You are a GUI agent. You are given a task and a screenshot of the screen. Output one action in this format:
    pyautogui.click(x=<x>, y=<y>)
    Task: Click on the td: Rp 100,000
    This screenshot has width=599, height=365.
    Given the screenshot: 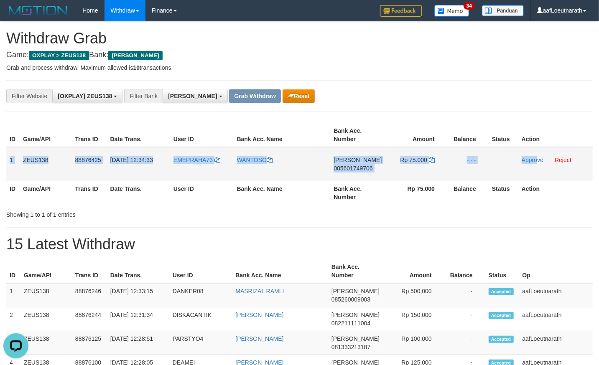 What is the action you would take?
    pyautogui.click(x=413, y=343)
    